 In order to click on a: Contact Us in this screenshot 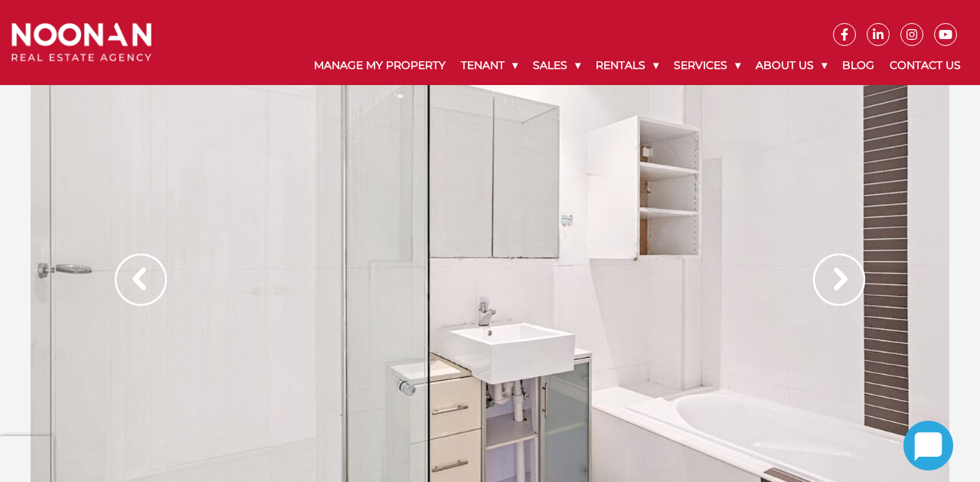, I will do `click(925, 65)`.